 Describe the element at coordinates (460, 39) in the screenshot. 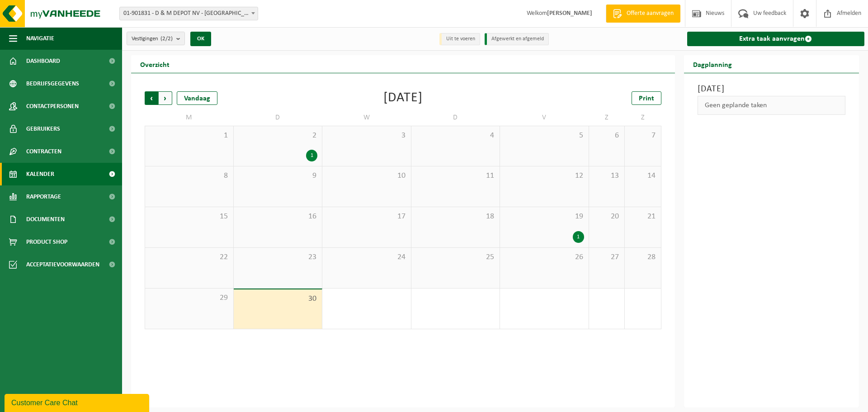

I see `li: Uit te voeren` at that location.